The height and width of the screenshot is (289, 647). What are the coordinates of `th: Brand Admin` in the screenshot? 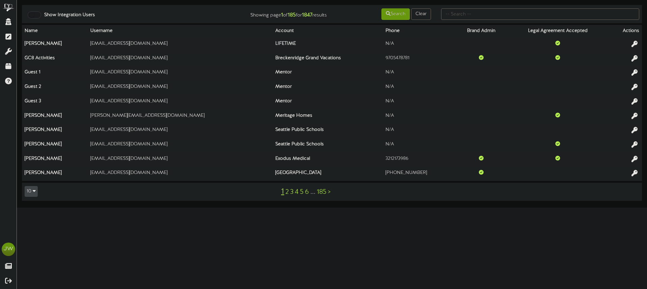 It's located at (481, 31).